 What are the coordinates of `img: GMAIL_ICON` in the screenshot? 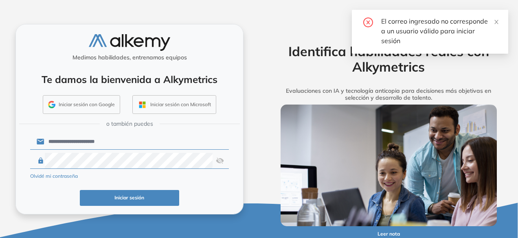 It's located at (52, 105).